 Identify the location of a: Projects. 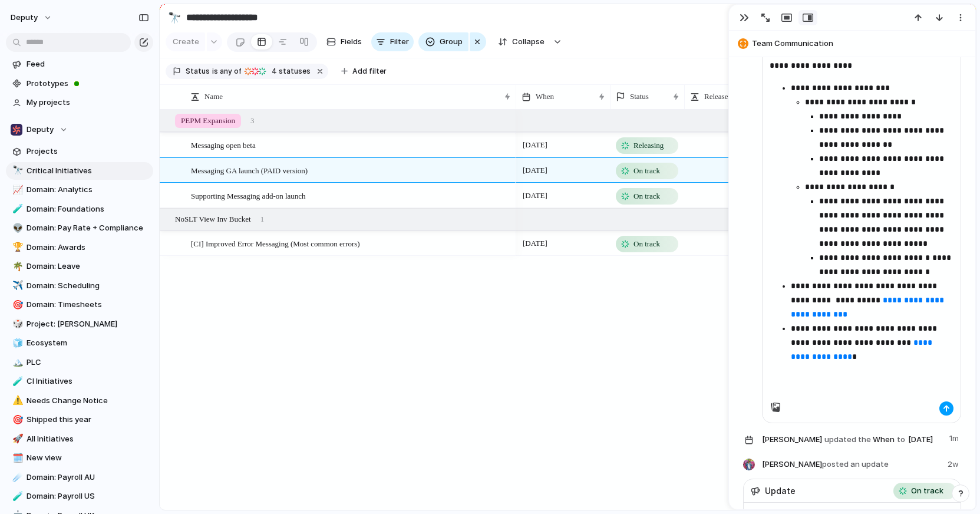
(80, 152).